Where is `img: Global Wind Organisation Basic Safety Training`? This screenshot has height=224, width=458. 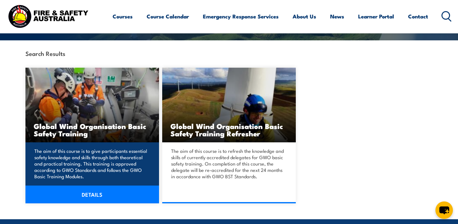 img: Global Wind Organisation Basic Safety Training is located at coordinates (92, 105).